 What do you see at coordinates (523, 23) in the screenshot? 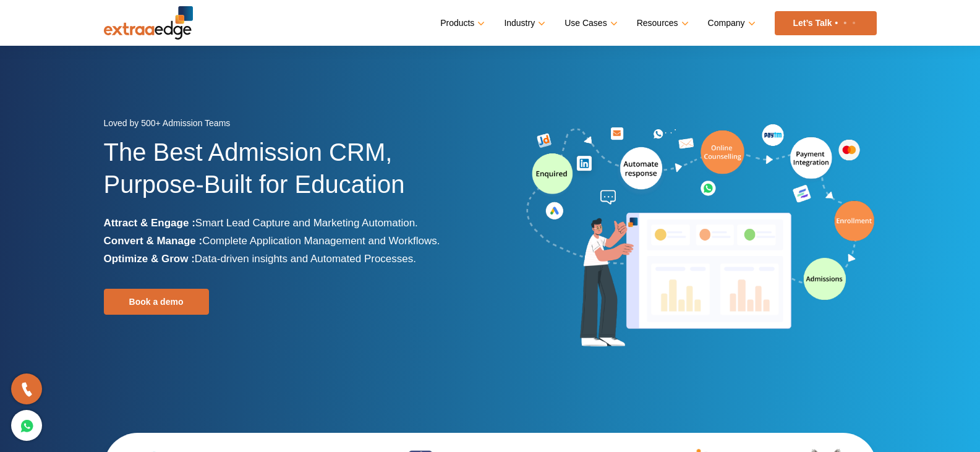
I see `a: Industry` at bounding box center [523, 23].